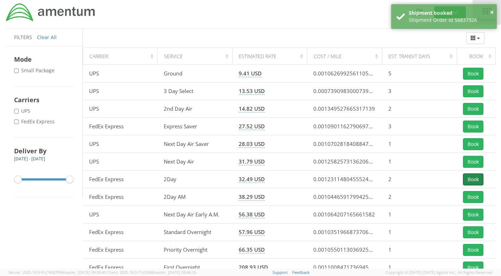  What do you see at coordinates (195, 179) in the screenshot?
I see `td: 2Day` at bounding box center [195, 179].